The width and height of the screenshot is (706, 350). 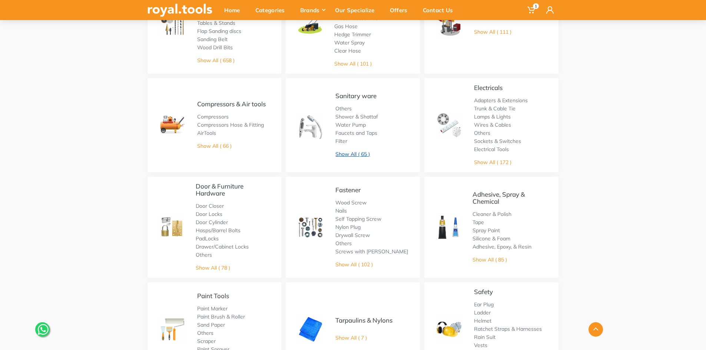 I want to click on a: Show All ( 172 ), so click(x=493, y=162).